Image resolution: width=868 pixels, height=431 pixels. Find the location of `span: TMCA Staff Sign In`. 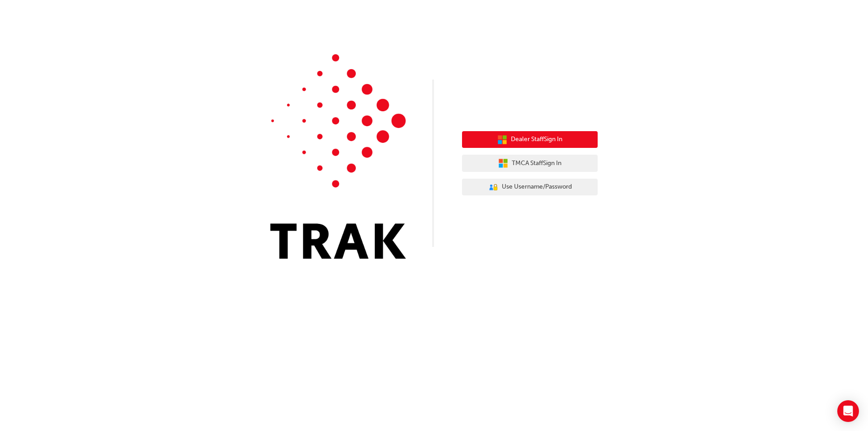

span: TMCA Staff Sign In is located at coordinates (537, 163).